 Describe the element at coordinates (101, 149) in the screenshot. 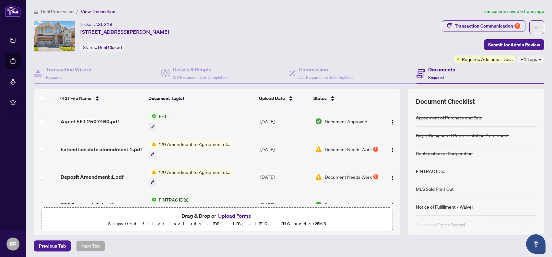

I see `span: Extendtion date amendment 1.pdf` at that location.